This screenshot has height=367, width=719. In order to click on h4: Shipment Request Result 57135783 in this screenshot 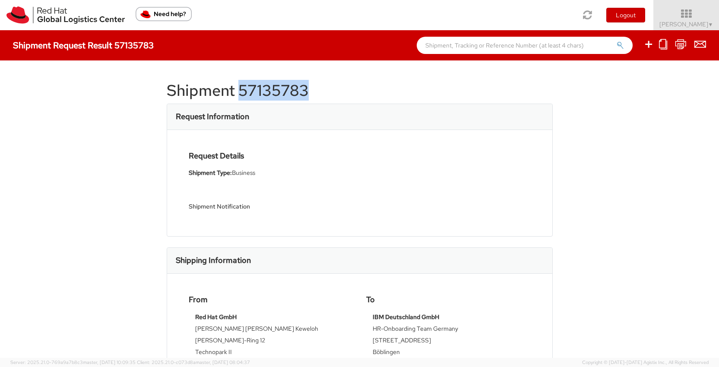, I will do `click(83, 45)`.